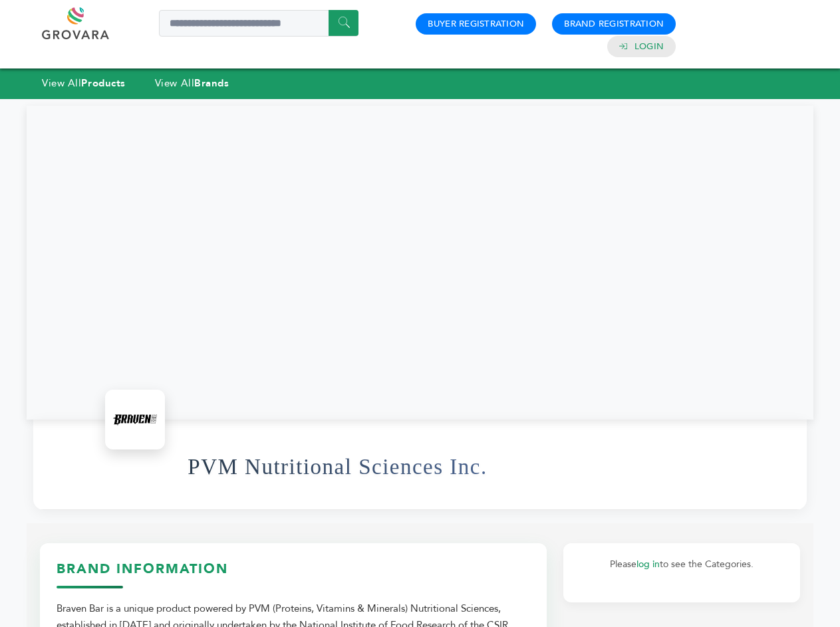 This screenshot has width=840, height=627. What do you see at coordinates (103, 83) in the screenshot?
I see `strong: Products` at bounding box center [103, 83].